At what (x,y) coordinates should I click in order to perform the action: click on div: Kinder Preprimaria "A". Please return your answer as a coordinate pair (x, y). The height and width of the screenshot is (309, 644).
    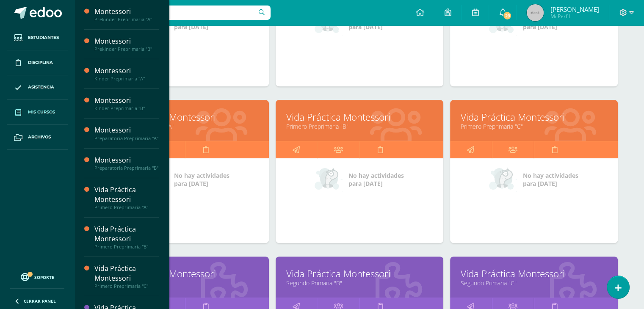
    Looking at the image, I should click on (127, 79).